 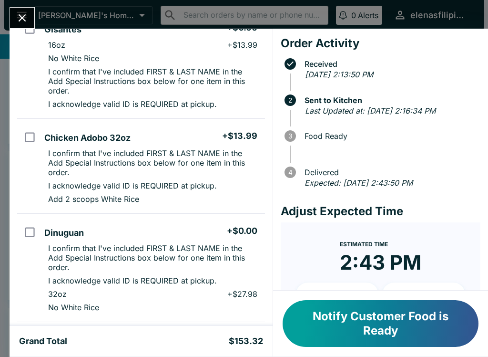 I want to click on time: 2:43 PM, so click(x=381, y=262).